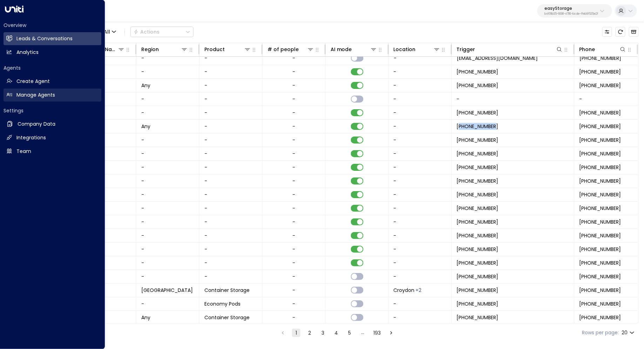 The image size is (644, 349). Describe the element at coordinates (52, 38) in the screenshot. I see `a: Leads & Conversations` at that location.